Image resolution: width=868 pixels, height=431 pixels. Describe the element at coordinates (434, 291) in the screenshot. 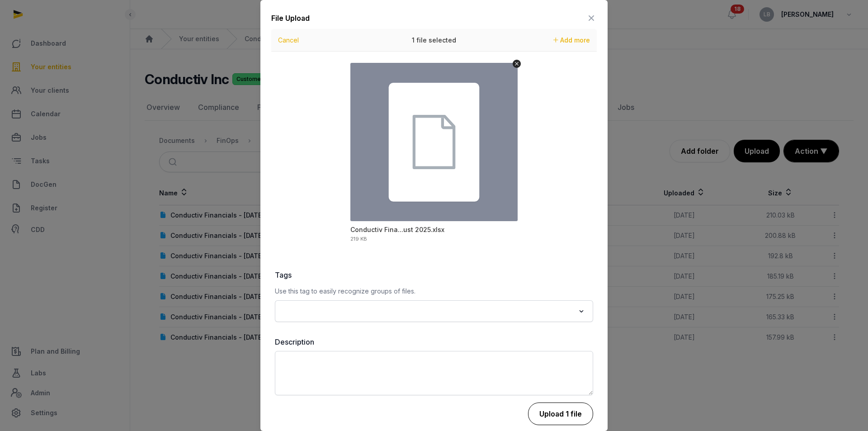

I see `p: Use this tag to easily recognize groups of files.` at that location.